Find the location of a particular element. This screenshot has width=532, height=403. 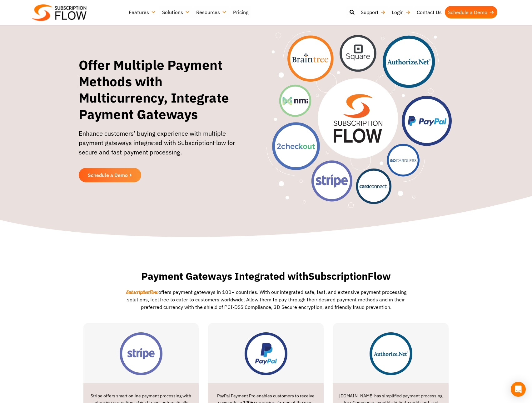

a: Pricing is located at coordinates (241, 12).